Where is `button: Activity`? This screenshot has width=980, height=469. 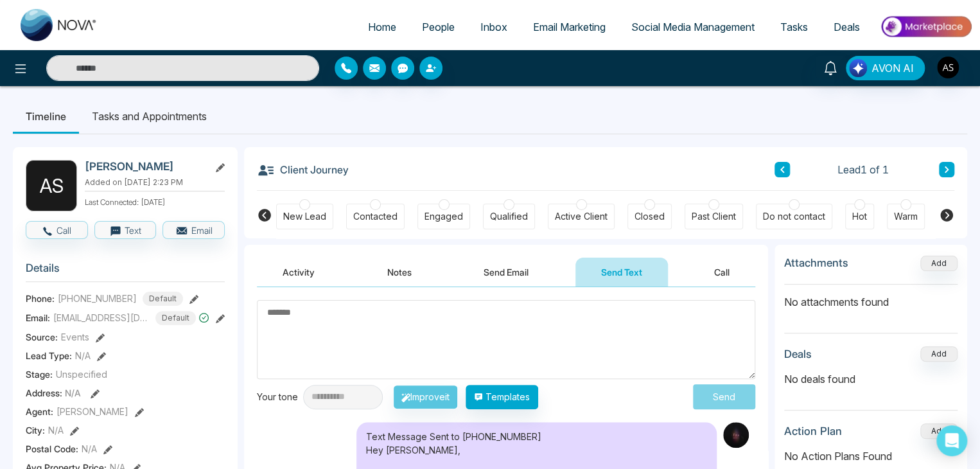
button: Activity is located at coordinates (298, 272).